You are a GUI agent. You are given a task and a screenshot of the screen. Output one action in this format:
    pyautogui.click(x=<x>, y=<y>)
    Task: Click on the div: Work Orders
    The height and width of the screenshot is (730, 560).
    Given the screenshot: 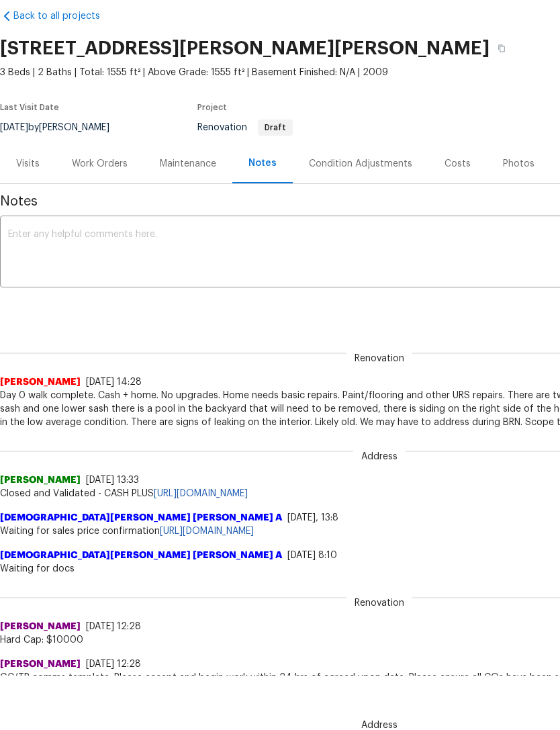 What is the action you would take?
    pyautogui.click(x=100, y=164)
    